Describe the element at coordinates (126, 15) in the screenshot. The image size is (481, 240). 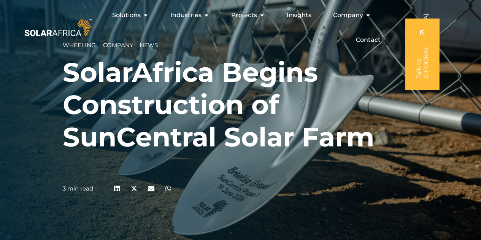
I see `span: Solutions` at that location.